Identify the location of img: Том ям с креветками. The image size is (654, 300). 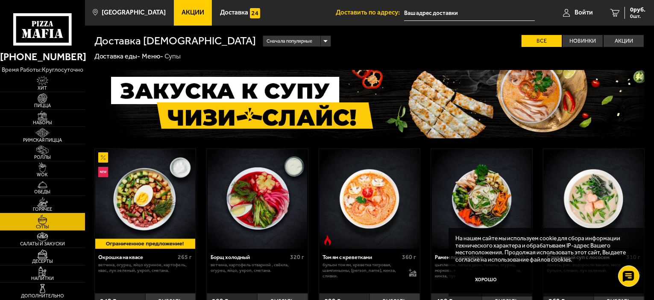
(370, 199).